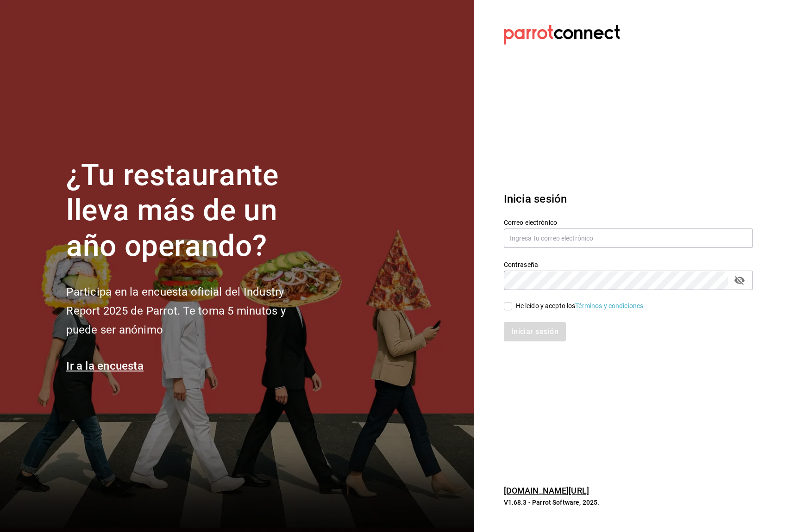 The image size is (790, 532). What do you see at coordinates (740, 280) in the screenshot?
I see `button: passwordField` at bounding box center [740, 280].